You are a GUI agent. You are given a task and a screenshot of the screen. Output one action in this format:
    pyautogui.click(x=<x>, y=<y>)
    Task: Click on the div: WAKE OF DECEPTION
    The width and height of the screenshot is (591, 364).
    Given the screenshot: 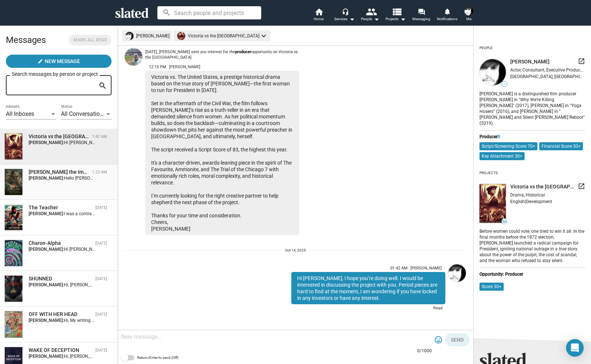 What is the action you would take?
    pyautogui.click(x=60, y=350)
    